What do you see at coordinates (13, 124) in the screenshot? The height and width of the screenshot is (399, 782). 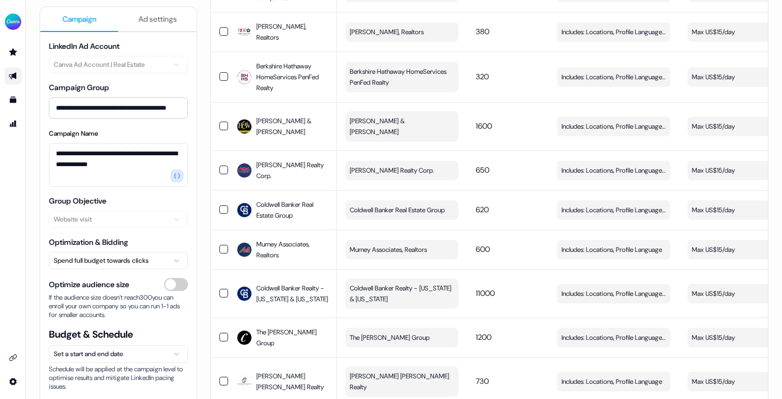 I see `a: Go to attribution` at bounding box center [13, 124].